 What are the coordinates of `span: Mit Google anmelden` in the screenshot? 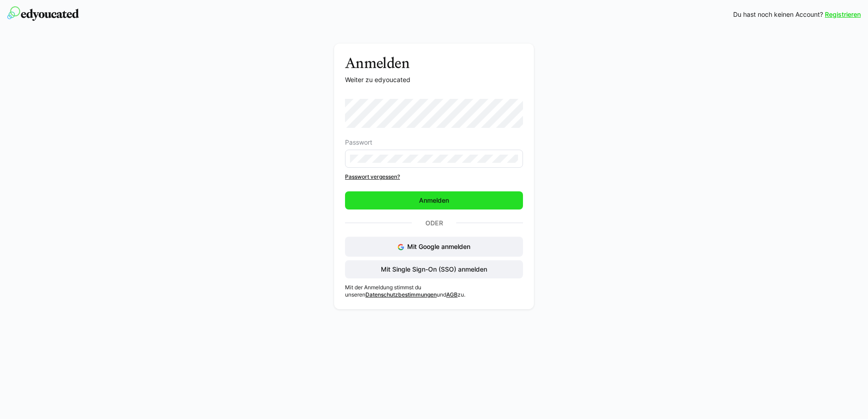 It's located at (439, 246).